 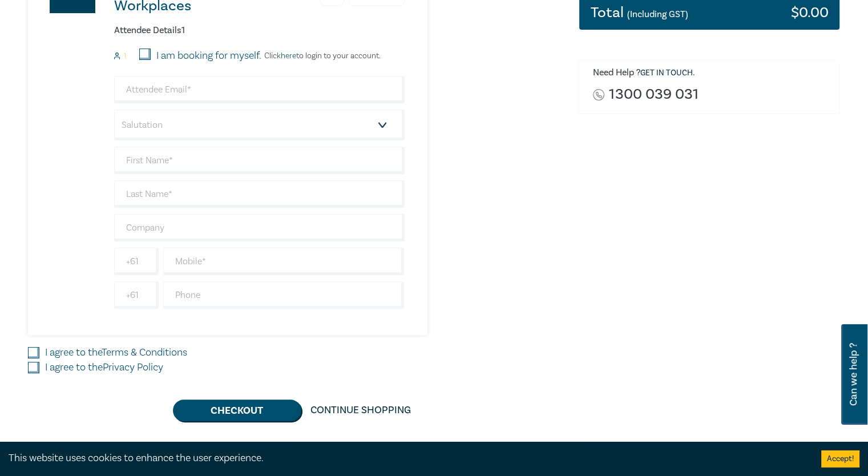 What do you see at coordinates (406, 459) in the screenshot?
I see `div: This website uses cookies to enhance the user experience.` at bounding box center [406, 459].